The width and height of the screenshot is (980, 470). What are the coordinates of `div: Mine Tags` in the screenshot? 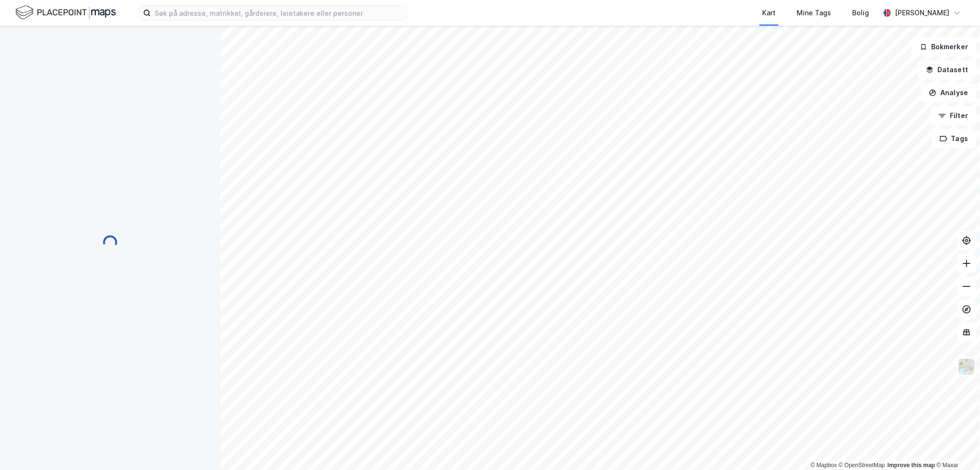 It's located at (814, 13).